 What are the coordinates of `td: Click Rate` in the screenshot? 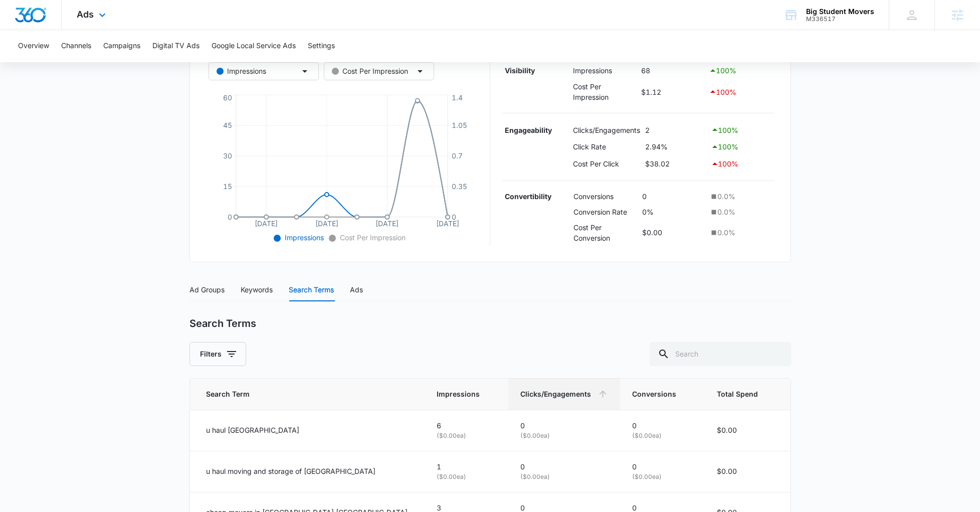 It's located at (606, 147).